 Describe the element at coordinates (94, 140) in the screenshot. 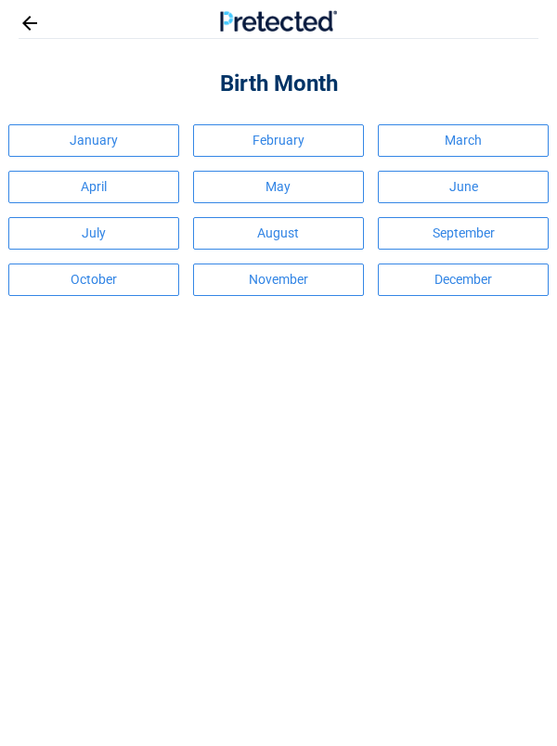

I see `a: January` at that location.